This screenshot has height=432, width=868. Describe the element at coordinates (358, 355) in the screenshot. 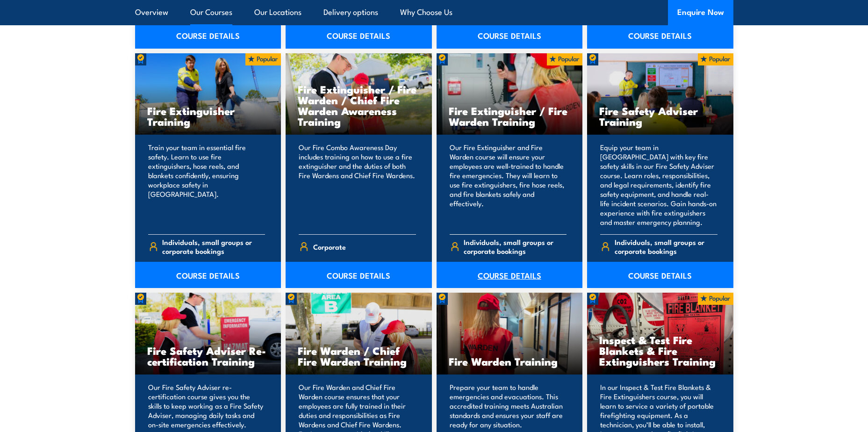

I see `h3: Fire Warden / Chief Fire Warden Training` at that location.